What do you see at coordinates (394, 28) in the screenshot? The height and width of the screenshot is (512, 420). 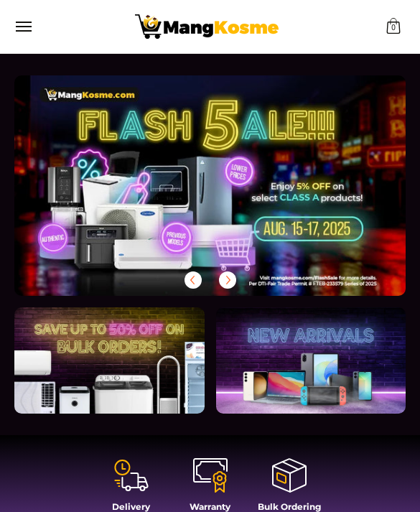 I see `span: 0` at bounding box center [394, 28].